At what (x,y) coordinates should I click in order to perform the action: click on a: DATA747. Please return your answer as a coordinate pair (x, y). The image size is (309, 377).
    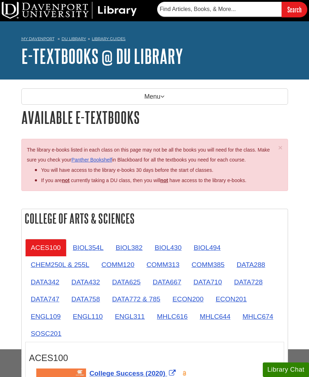
    Looking at the image, I should click on (45, 299).